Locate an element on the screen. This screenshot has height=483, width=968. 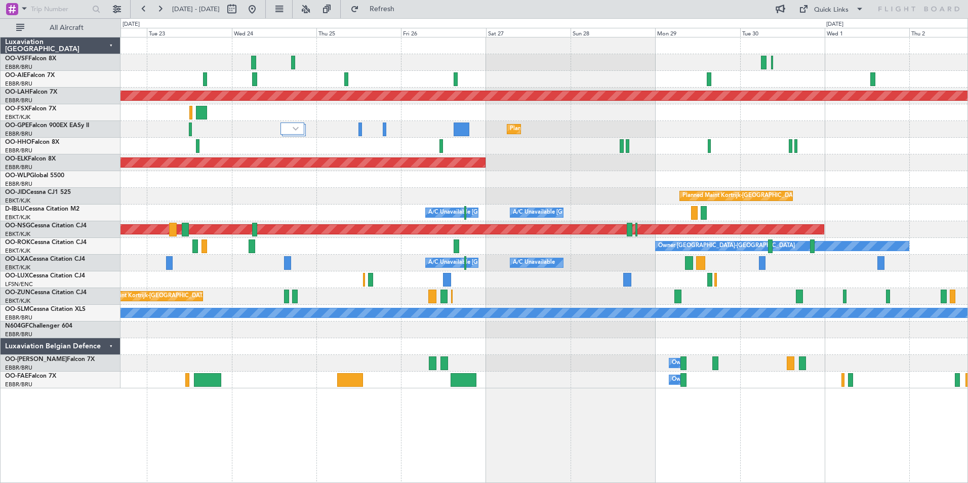
span: OO-GPE is located at coordinates (17, 126).